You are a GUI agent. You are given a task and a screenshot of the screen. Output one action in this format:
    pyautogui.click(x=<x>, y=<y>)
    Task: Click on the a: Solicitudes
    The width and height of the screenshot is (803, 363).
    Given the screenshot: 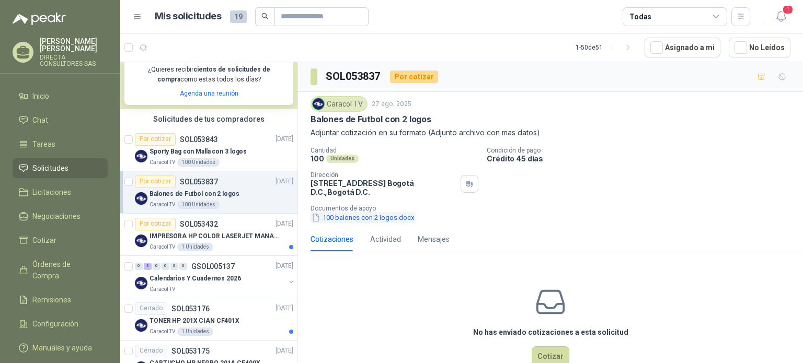 What is the action you would take?
    pyautogui.click(x=60, y=168)
    